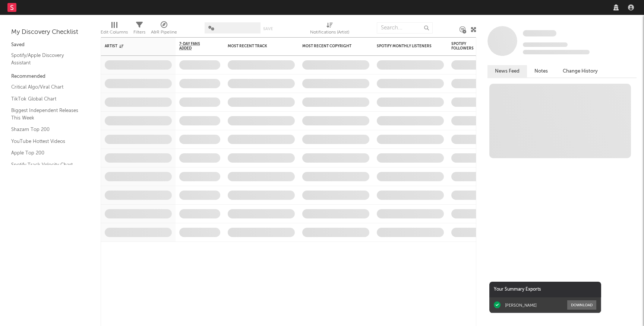  I want to click on div: Spotify Monthly Listeners, so click(405, 46).